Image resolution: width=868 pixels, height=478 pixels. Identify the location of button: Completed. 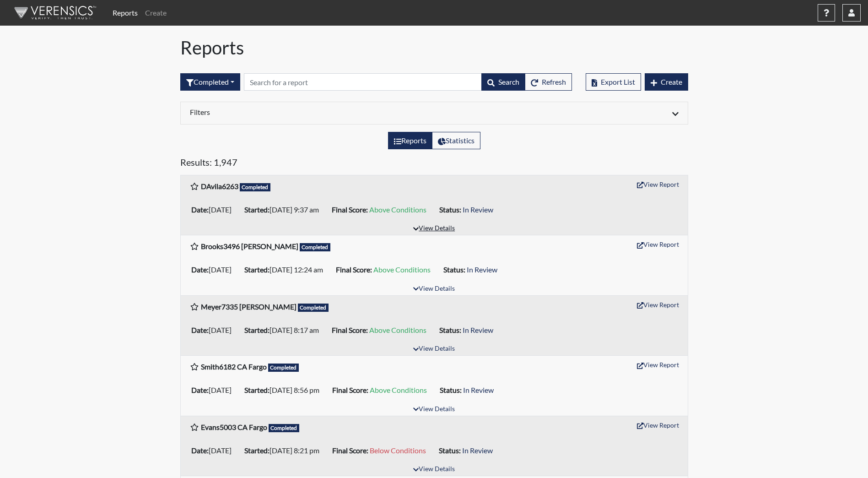
(210, 82).